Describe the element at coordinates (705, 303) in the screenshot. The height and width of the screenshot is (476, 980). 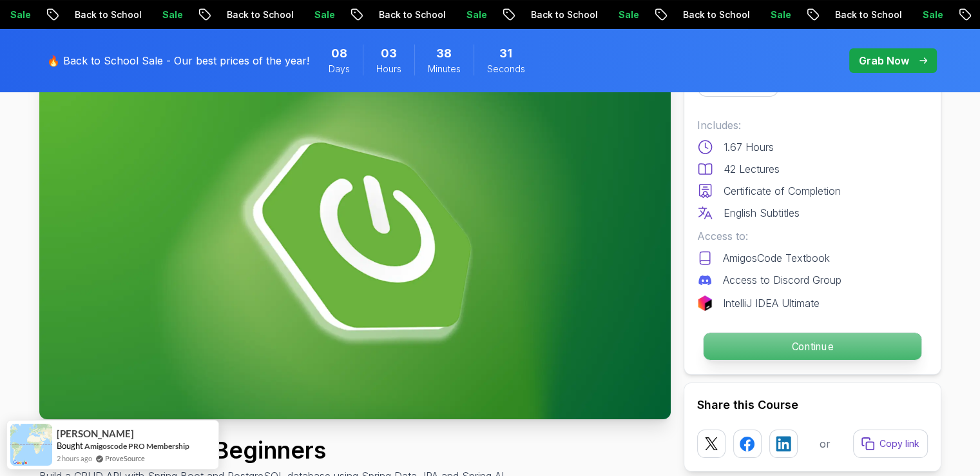
I see `img: jetbrains logo` at that location.